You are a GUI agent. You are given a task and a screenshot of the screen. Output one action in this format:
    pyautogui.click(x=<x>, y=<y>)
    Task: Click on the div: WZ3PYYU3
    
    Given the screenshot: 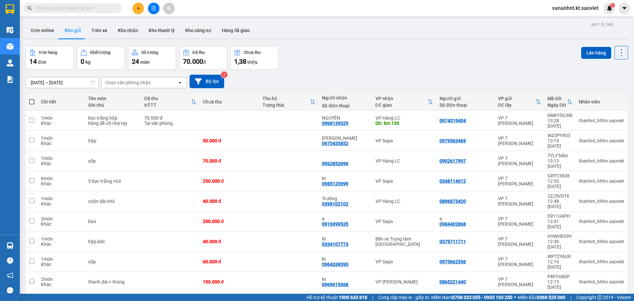 What is the action you would take?
    pyautogui.click(x=560, y=135)
    